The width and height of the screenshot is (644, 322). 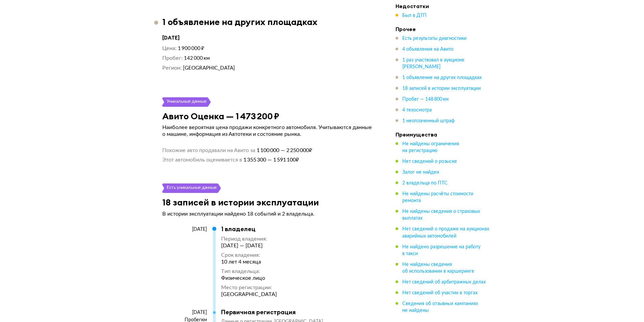 I want to click on span: 1 355 300 — 1 591 100 ₽, so click(x=271, y=160).